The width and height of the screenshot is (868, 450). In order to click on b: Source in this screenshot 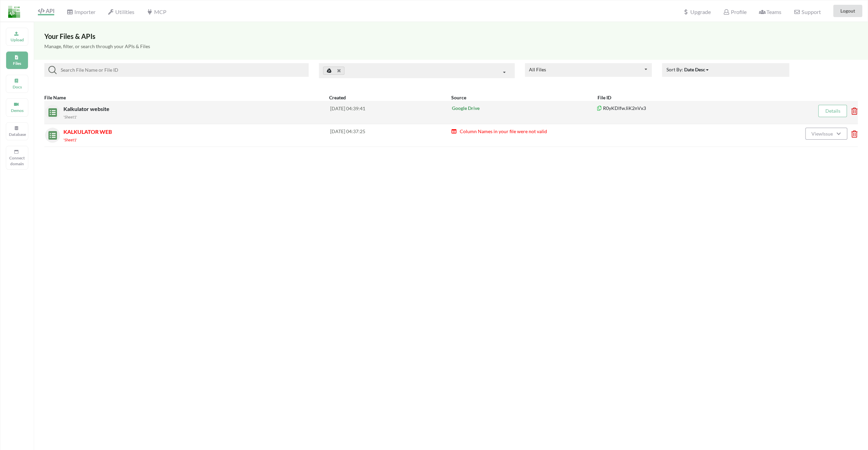, I will do `click(458, 97)`.